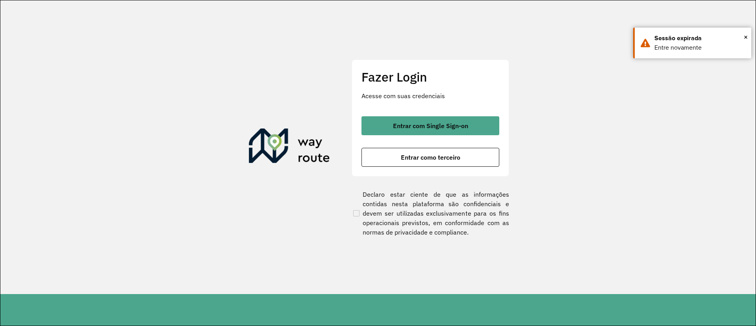  Describe the element at coordinates (430, 126) in the screenshot. I see `span: Entrar com Single Sign-on` at that location.